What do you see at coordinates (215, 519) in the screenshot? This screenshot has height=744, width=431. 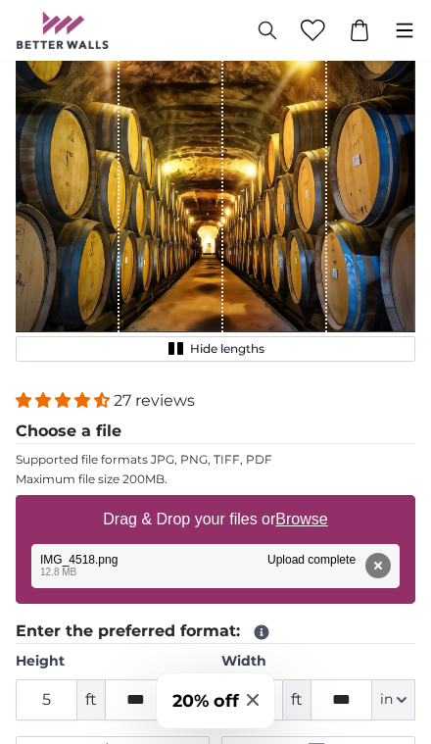 I see `label: Drag & Drop your files or` at bounding box center [215, 519].